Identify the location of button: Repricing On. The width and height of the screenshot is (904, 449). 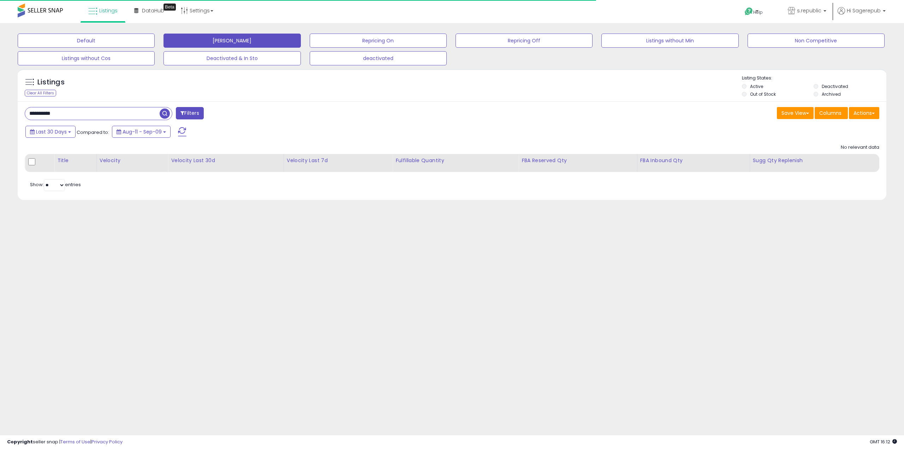
(378, 41).